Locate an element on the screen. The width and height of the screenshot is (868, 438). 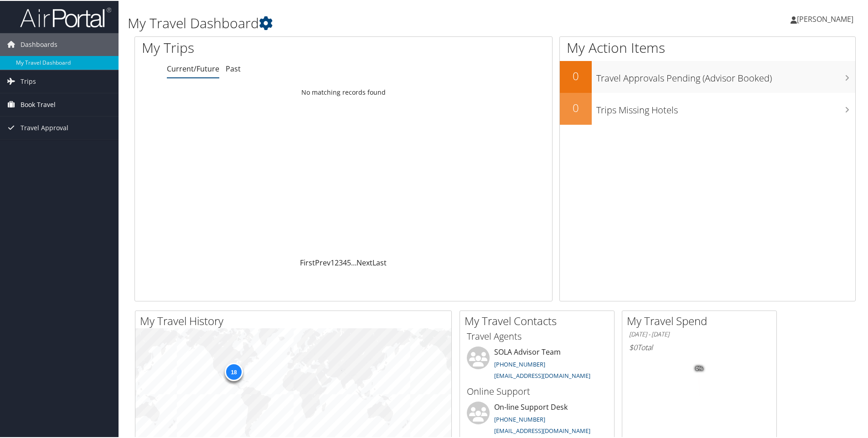
a: Current/Future is located at coordinates (193, 68).